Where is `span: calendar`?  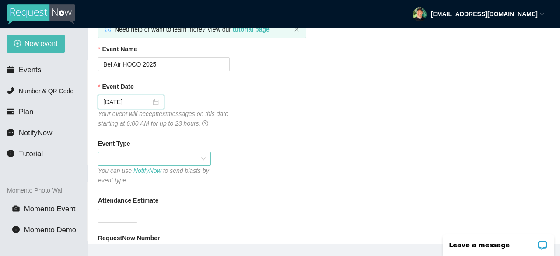 span: calendar is located at coordinates (11, 69).